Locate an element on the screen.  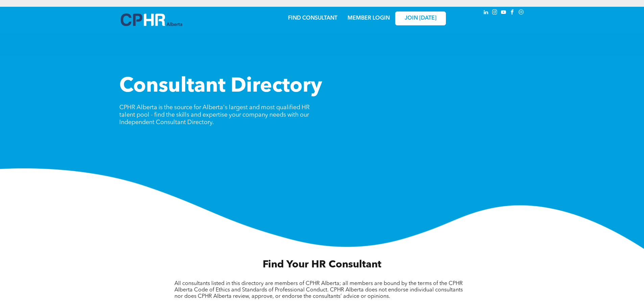
span: Find Your HR Consultant is located at coordinates (322, 265).